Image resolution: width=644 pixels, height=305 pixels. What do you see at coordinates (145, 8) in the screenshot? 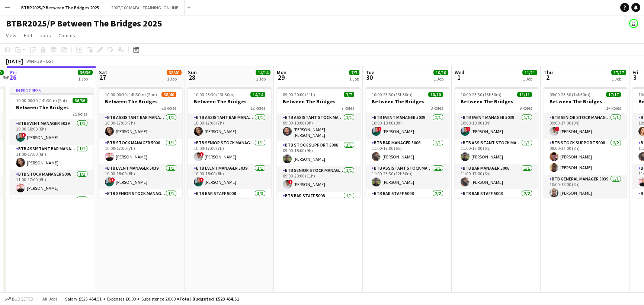
I see `button: 2007/100 MAPAL TRAINING- ONLINE` at bounding box center [145, 8].